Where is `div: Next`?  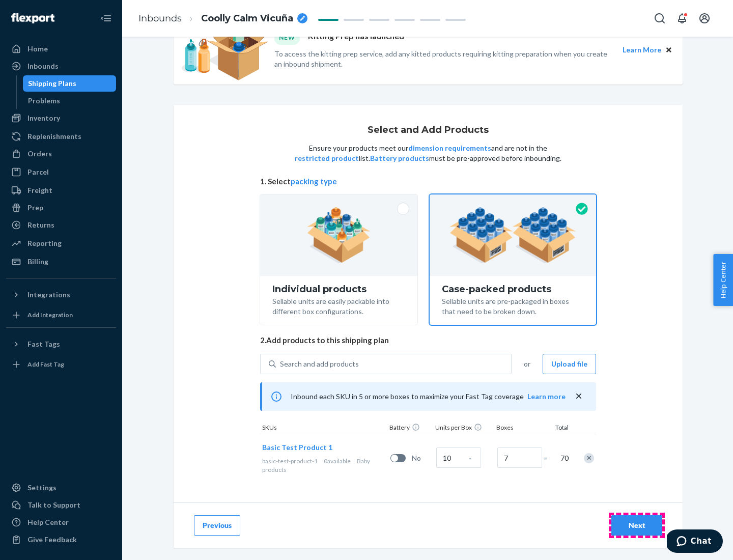 div: Next is located at coordinates (637, 525).